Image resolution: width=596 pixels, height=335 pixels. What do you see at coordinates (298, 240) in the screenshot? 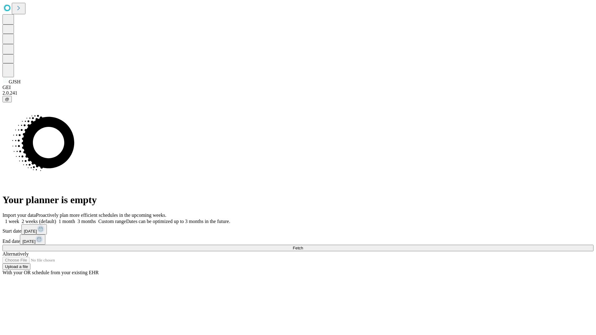
I see `div: End date` at bounding box center [298, 240].